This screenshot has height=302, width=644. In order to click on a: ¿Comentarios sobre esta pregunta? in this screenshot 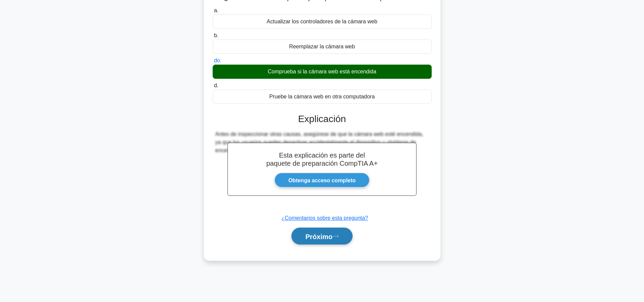, I will do `click(324, 218)`.